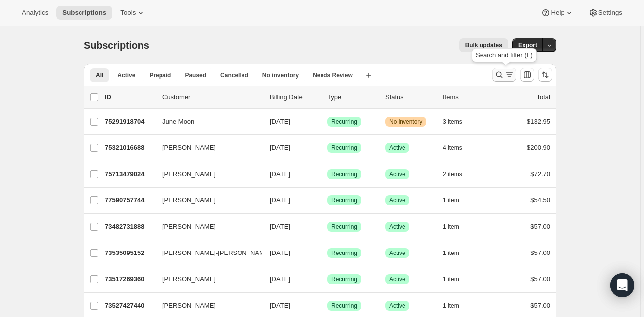 The image size is (644, 317). I want to click on p: ID, so click(130, 97).